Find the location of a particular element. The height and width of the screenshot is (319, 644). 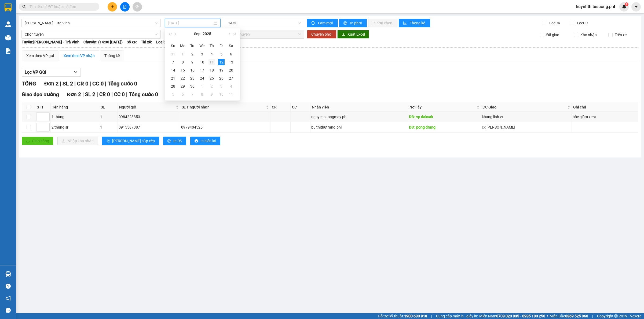

span: Thống kê is located at coordinates (417, 23).